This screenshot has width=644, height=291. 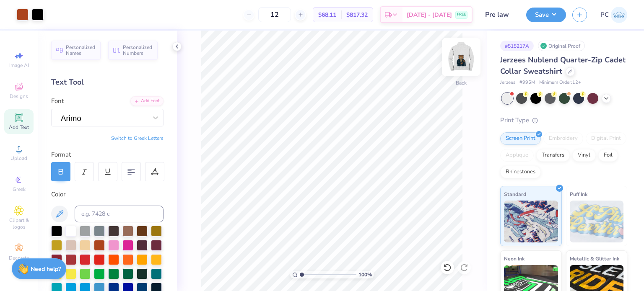 I want to click on a: PC, so click(x=614, y=15).